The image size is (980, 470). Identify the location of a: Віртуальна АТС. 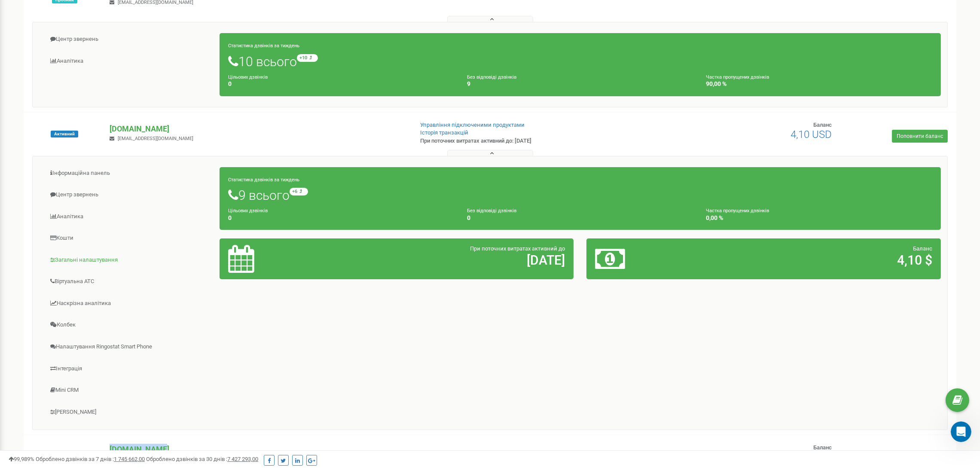
(129, 281).